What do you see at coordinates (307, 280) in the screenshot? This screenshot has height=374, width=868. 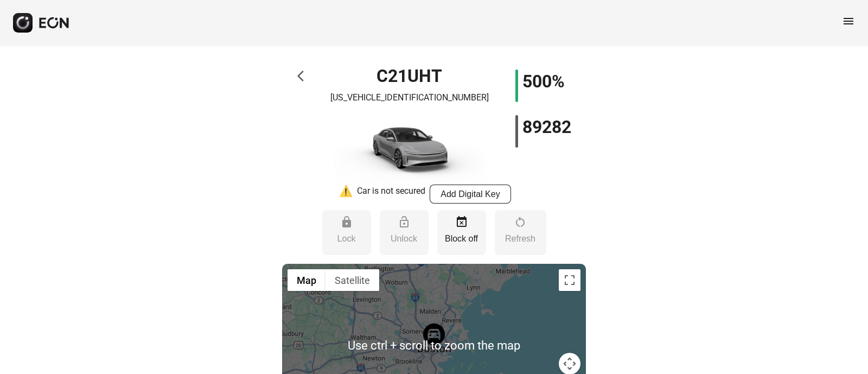 I see `button: Show street map` at bounding box center [307, 280].